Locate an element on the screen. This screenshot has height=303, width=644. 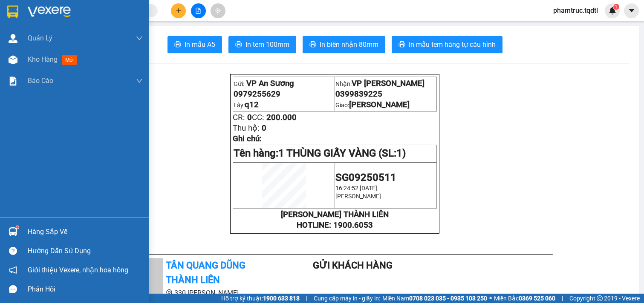
span: In tem 100mm is located at coordinates (268, 44).